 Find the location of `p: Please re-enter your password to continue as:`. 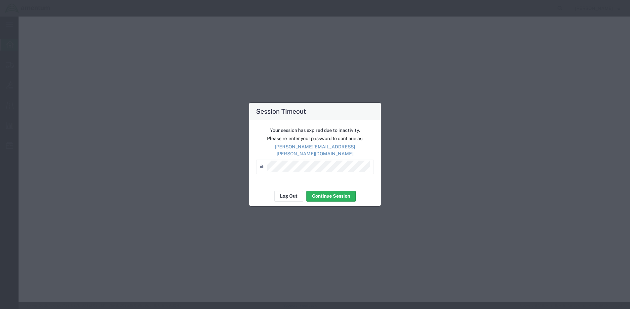

p: Please re-enter your password to continue as: is located at coordinates (315, 139).